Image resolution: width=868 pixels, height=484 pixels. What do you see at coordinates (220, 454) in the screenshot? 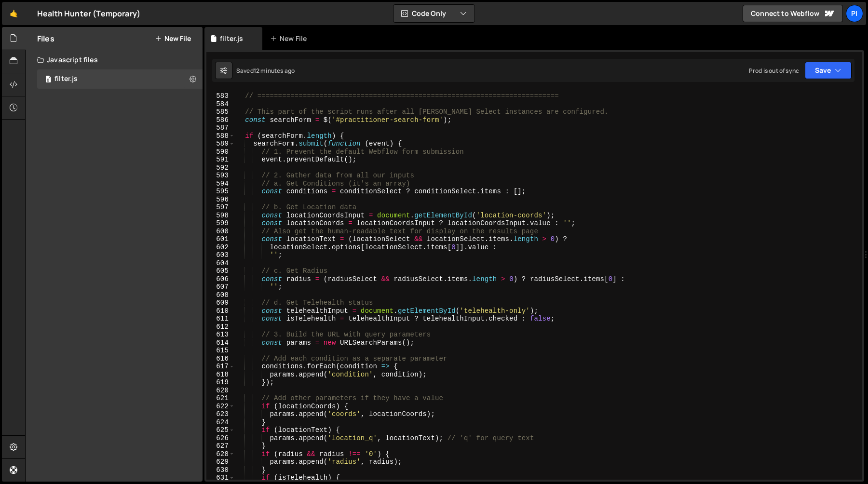
I see `div: 628` at bounding box center [220, 454].